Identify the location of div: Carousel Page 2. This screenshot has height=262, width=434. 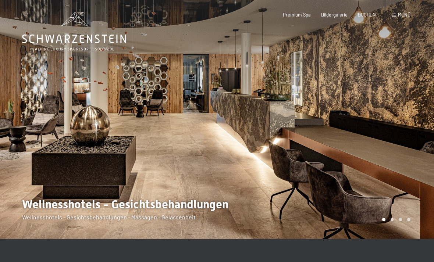
(392, 220).